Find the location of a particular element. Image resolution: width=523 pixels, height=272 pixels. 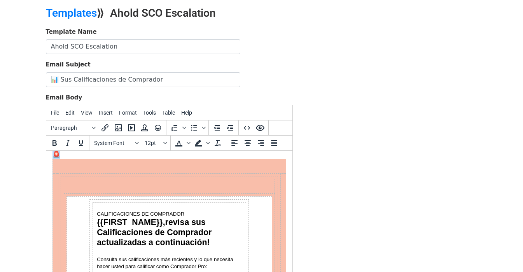

button: Insert template is located at coordinates (145, 128).